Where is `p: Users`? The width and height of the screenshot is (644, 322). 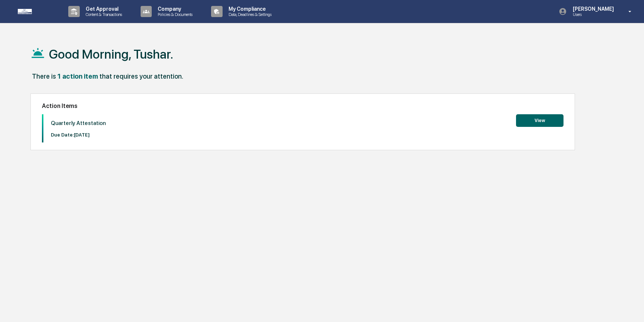 p: Users is located at coordinates (592, 14).